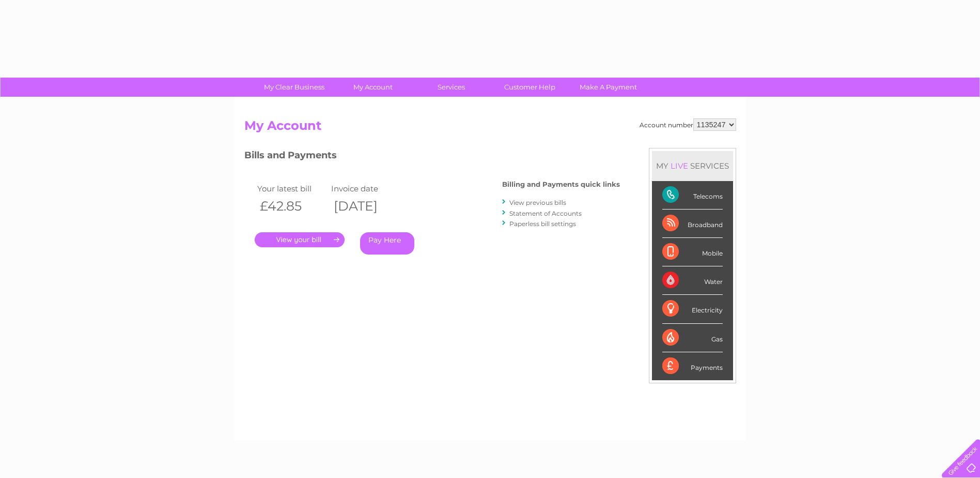 The height and width of the screenshot is (478, 980). What do you see at coordinates (545, 213) in the screenshot?
I see `a: Statement of Accounts` at bounding box center [545, 213].